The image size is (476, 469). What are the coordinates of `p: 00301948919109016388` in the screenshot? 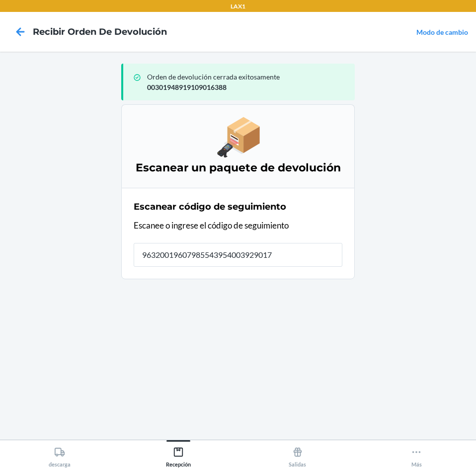 It's located at (247, 87).